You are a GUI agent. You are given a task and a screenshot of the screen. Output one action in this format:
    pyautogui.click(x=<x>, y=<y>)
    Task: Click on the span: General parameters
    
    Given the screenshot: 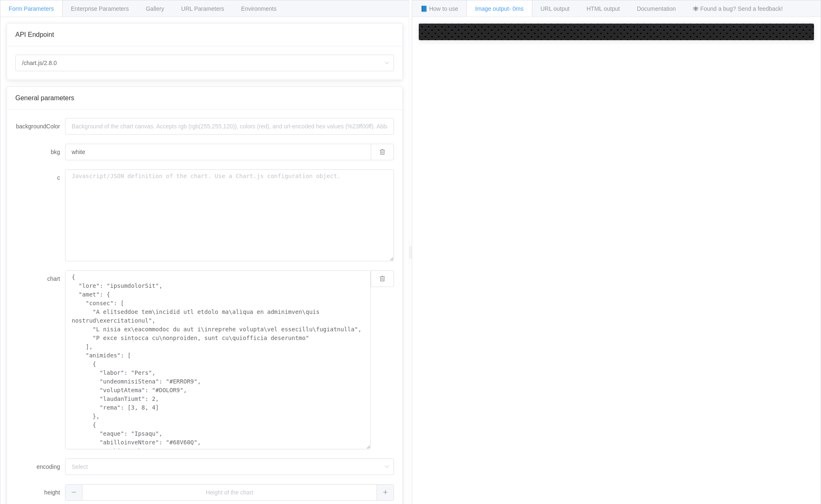 What is the action you would take?
    pyautogui.click(x=45, y=97)
    